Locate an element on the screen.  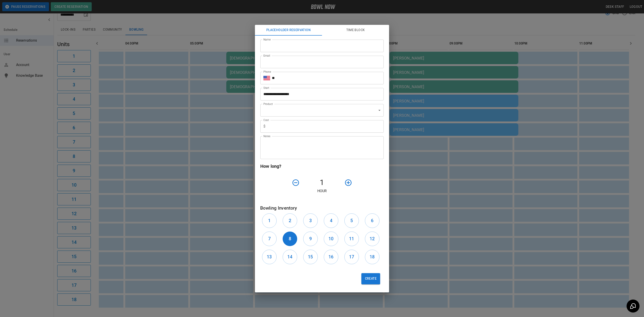
h6: 8 is located at coordinates (290, 239).